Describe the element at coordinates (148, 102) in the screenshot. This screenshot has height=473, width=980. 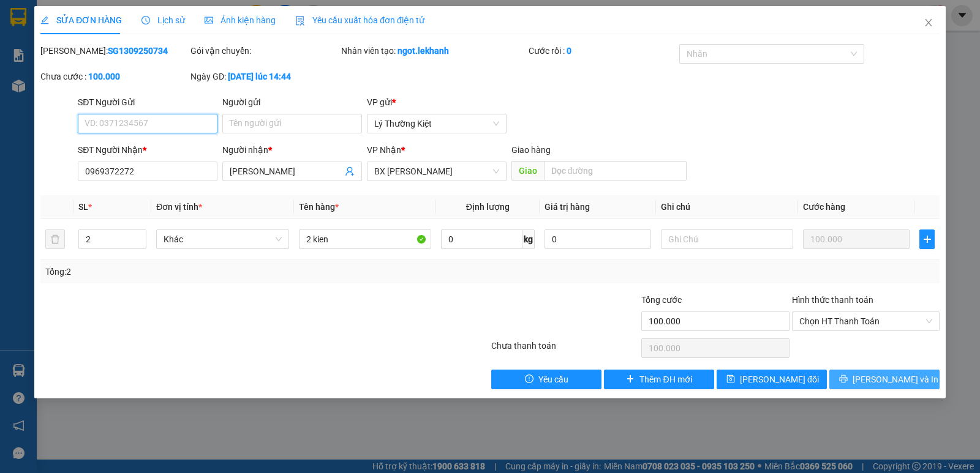
I see `div: SĐT Người Gửi` at that location.